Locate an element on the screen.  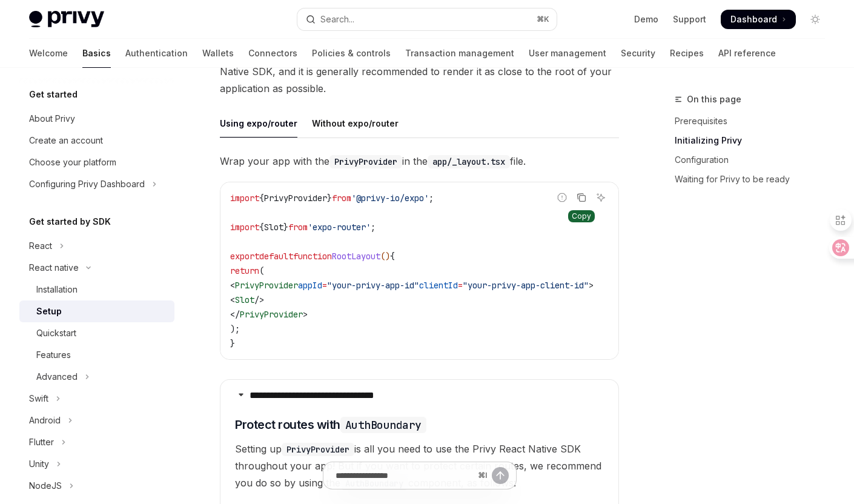
div: React native is located at coordinates (54, 267).